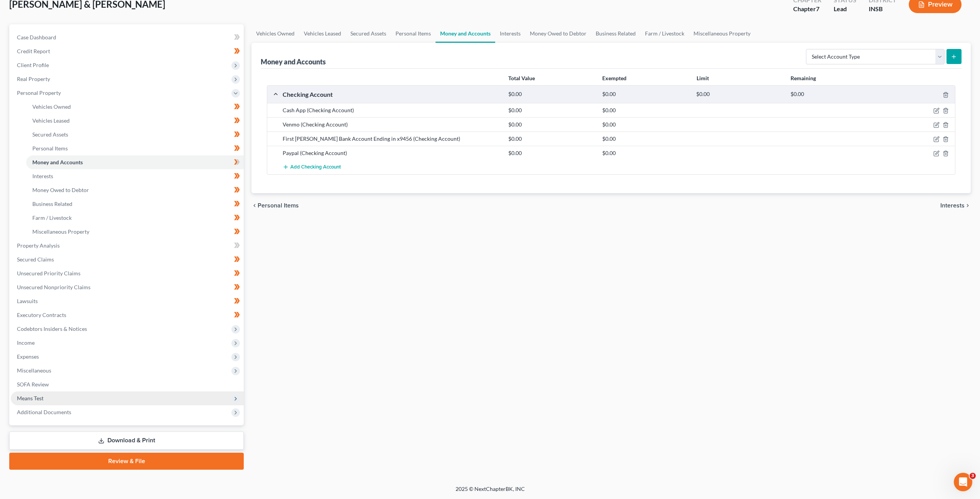  What do you see at coordinates (50, 134) in the screenshot?
I see `span: Secured Assets` at bounding box center [50, 134].